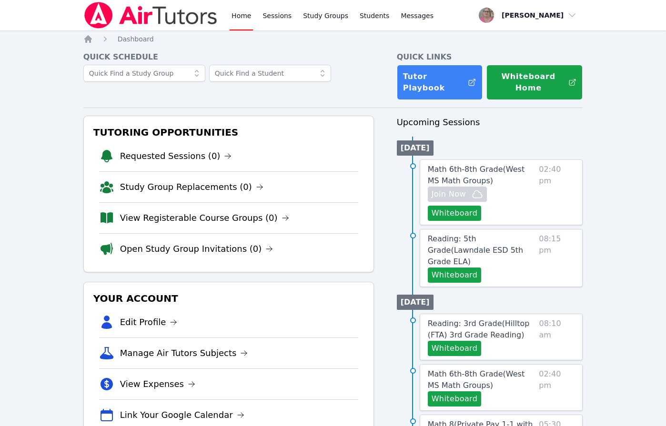 Image resolution: width=666 pixels, height=426 pixels. I want to click on input: Quick Find a Student, so click(270, 73).